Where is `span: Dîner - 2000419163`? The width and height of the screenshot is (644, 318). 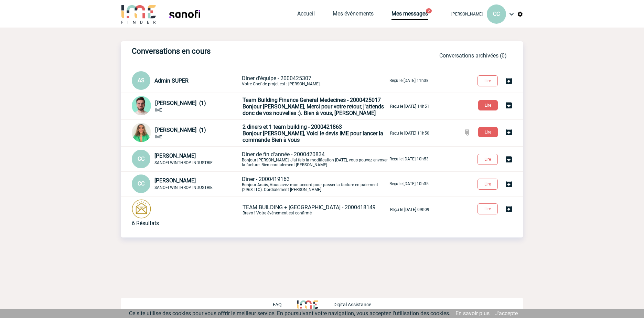
span: Dîner - 2000419163 is located at coordinates (266, 179).